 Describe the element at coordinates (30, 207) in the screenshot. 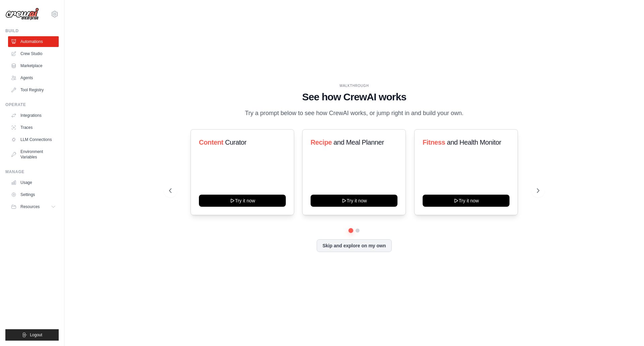

I see `span: Resources` at that location.